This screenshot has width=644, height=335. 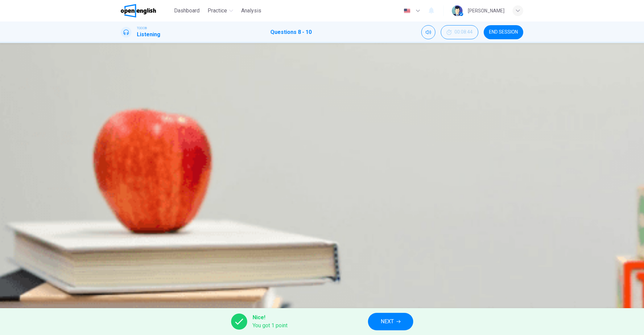 What do you see at coordinates (251, 11) in the screenshot?
I see `span: Analysis` at bounding box center [251, 11].